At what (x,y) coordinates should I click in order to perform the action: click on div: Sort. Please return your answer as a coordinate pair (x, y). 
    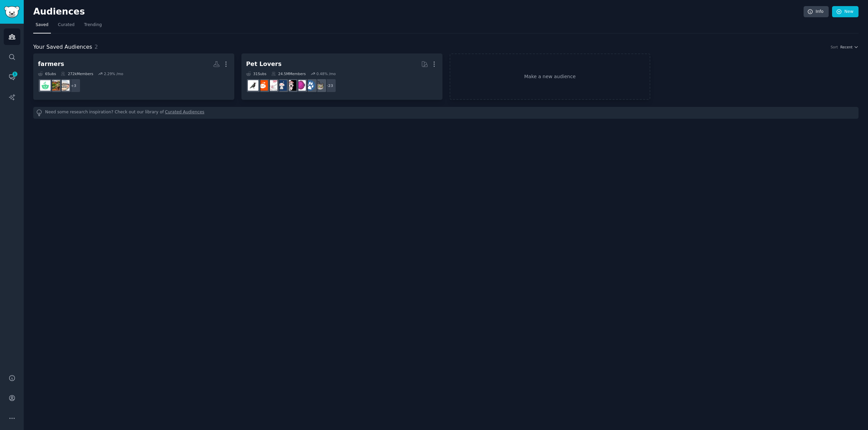
    Looking at the image, I should click on (834, 47).